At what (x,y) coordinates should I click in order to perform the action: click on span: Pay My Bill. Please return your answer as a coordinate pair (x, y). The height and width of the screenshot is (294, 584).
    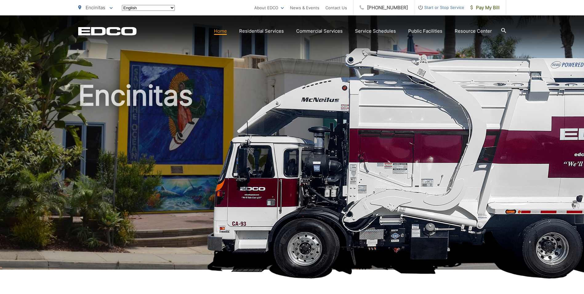
    Looking at the image, I should click on (485, 8).